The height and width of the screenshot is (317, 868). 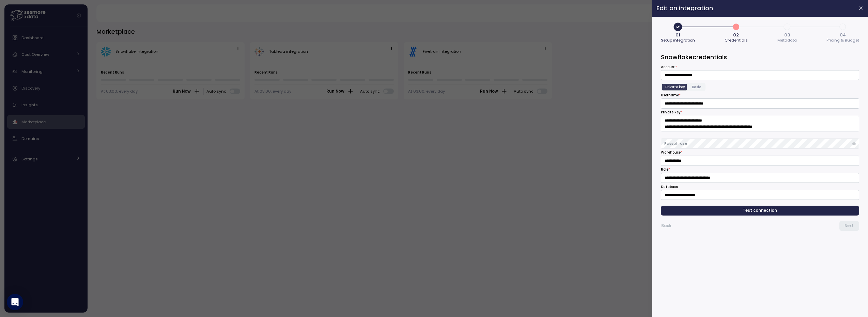 I want to click on button: 404Pricing & Budget, so click(x=843, y=33).